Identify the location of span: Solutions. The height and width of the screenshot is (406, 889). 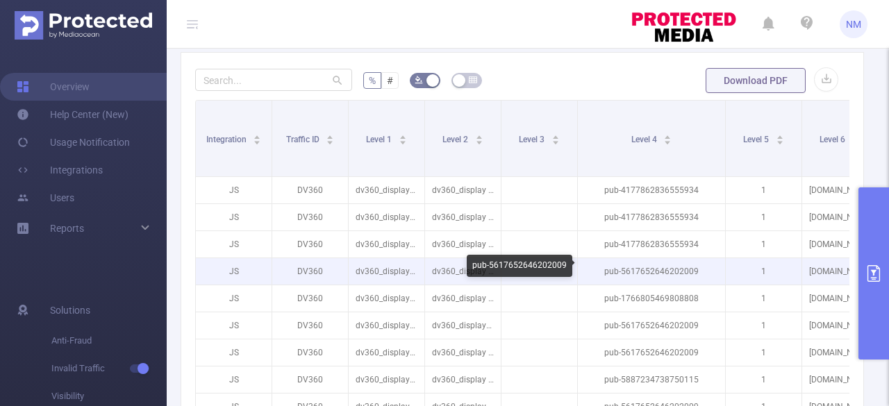
(70, 311).